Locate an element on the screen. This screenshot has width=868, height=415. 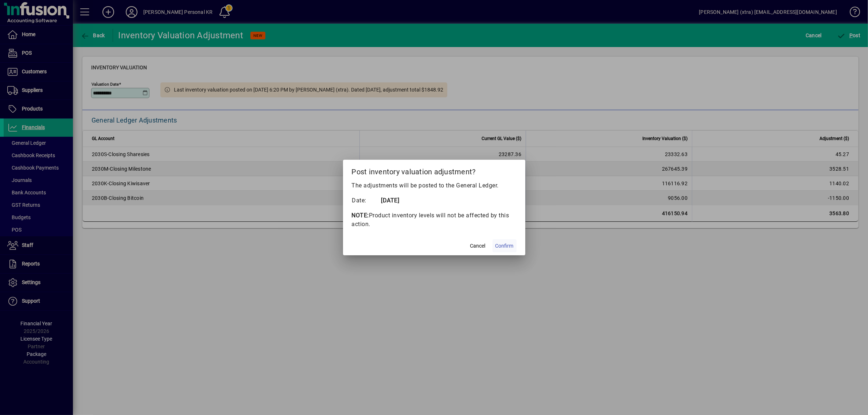
span: Cancel is located at coordinates (478, 246).